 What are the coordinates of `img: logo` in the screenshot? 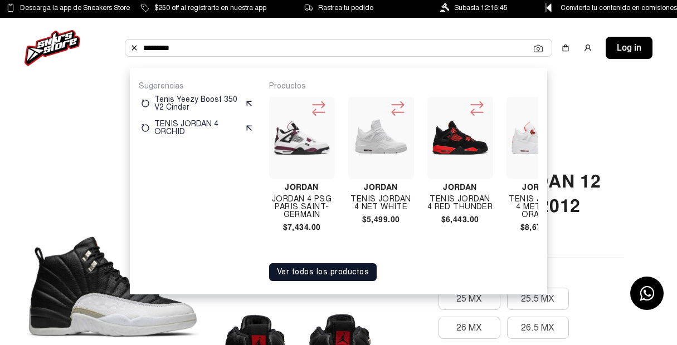 It's located at (52, 48).